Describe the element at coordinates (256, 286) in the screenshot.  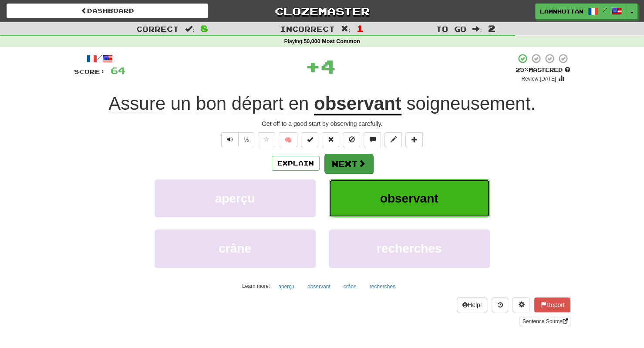
I see `small: Learn more:` at that location.